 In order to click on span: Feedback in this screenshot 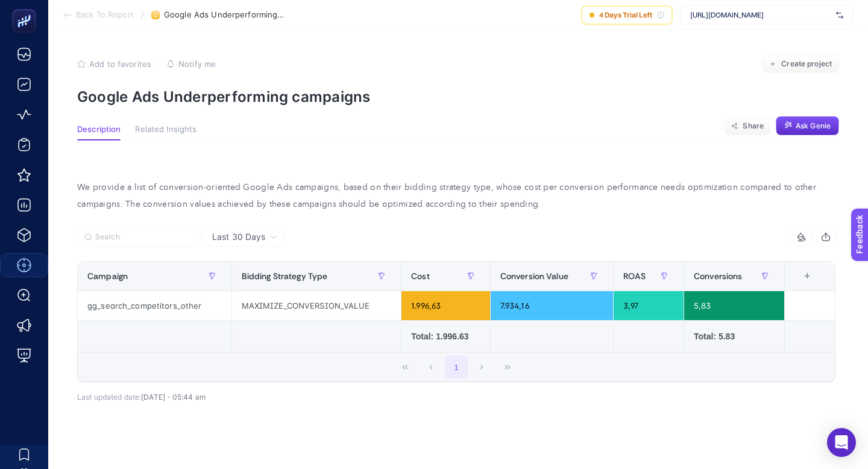, I will do `click(27, 8)`.